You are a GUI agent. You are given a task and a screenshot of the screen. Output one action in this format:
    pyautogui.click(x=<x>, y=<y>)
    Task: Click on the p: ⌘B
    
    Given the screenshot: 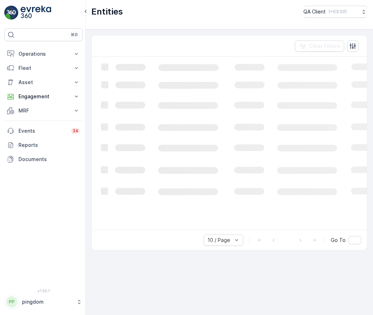 What is the action you would take?
    pyautogui.click(x=74, y=35)
    